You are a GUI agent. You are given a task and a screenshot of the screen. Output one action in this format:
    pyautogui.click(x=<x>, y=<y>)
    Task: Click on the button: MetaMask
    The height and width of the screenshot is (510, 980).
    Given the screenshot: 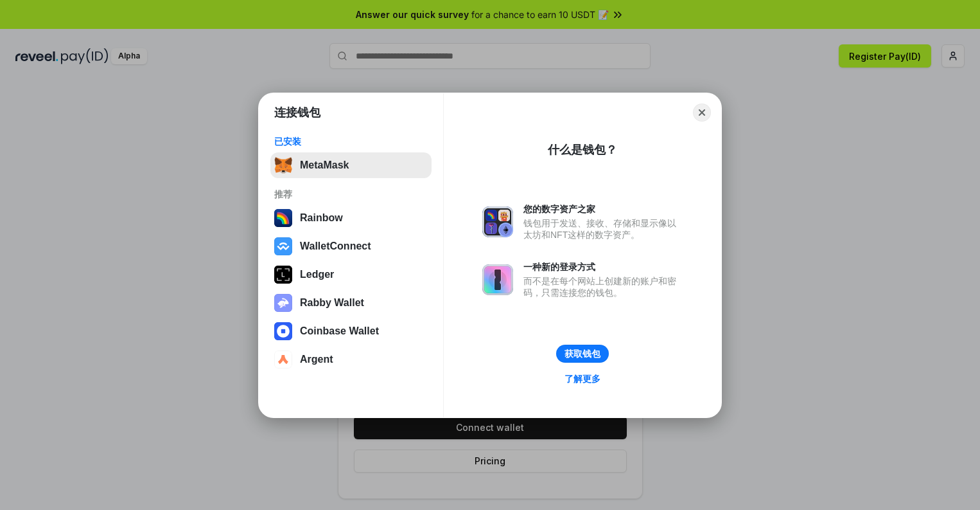 What is the action you would take?
    pyautogui.click(x=351, y=166)
    